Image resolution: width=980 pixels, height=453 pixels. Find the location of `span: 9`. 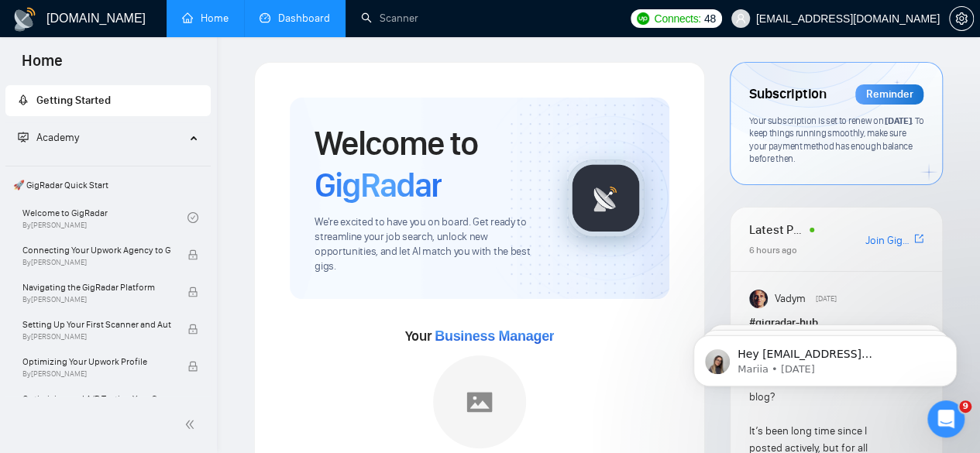

span: 9 is located at coordinates (966, 406).